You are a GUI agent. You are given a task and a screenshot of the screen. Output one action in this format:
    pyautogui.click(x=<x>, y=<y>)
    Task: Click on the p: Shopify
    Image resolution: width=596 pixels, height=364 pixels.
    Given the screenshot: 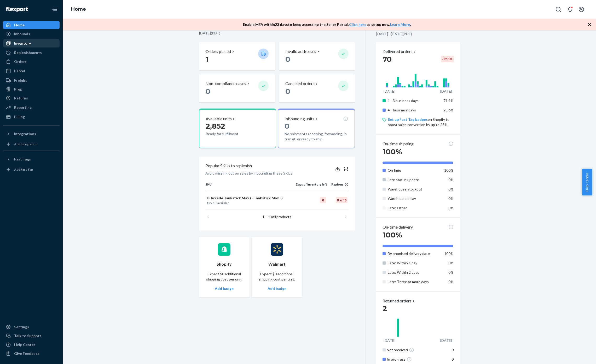 What is the action you would take?
    pyautogui.click(x=224, y=264)
    